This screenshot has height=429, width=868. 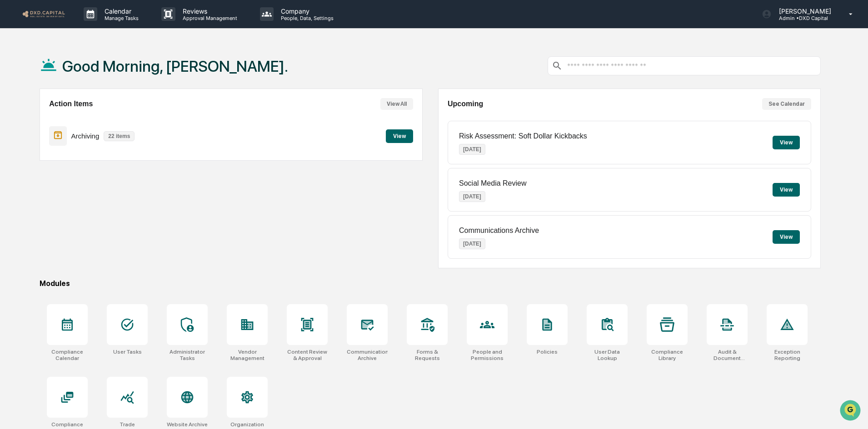 What do you see at coordinates (100, 157) in the screenshot?
I see `span: Pylon` at bounding box center [100, 157].